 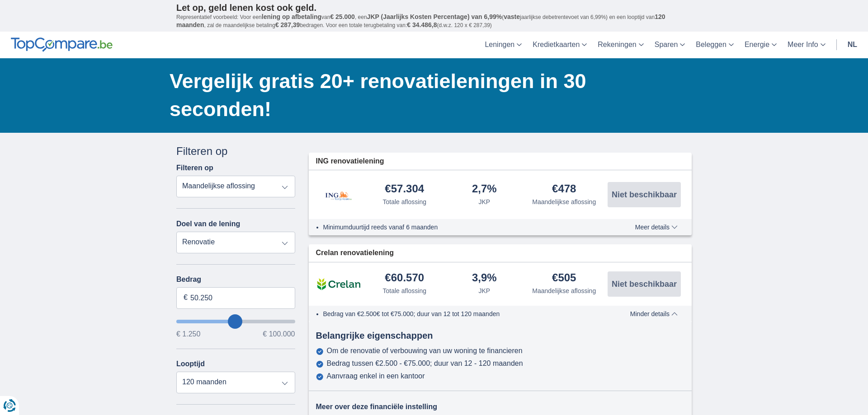 I want to click on img: TopCompare, so click(x=62, y=45).